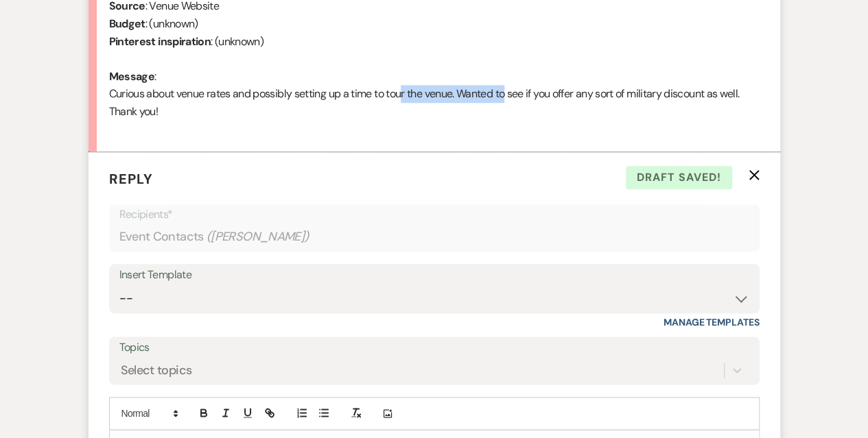 The height and width of the screenshot is (438, 868). I want to click on b: Pinterest inspiration, so click(160, 41).